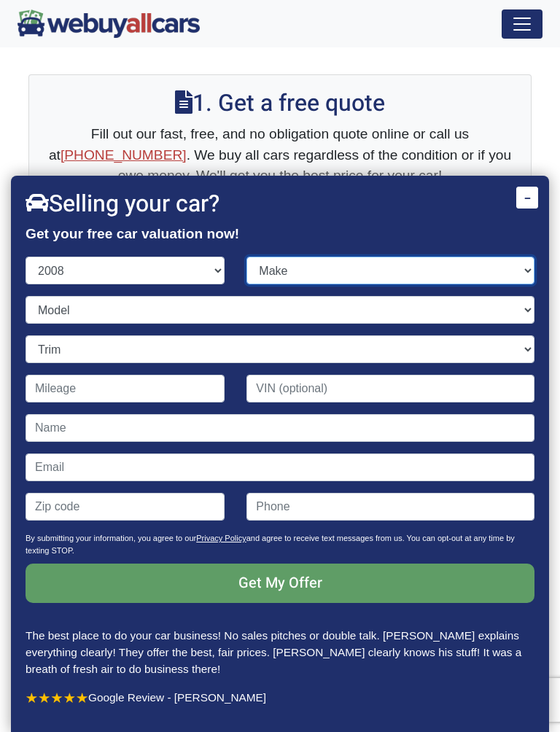  I want to click on p: By submitting your information, you agree to our and agree to receive text messages from us. You ..., so click(280, 547).